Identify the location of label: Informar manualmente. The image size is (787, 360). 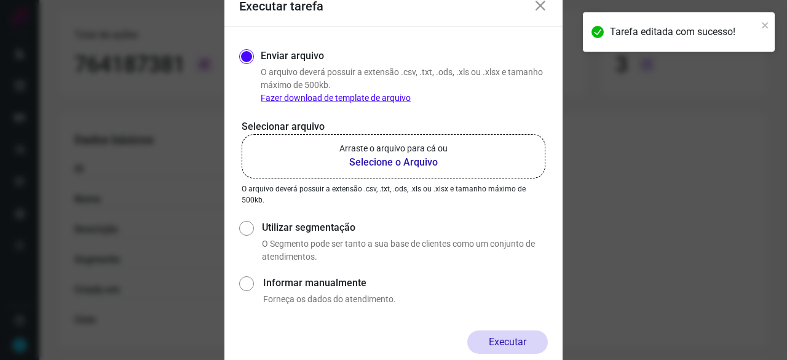
(405, 283).